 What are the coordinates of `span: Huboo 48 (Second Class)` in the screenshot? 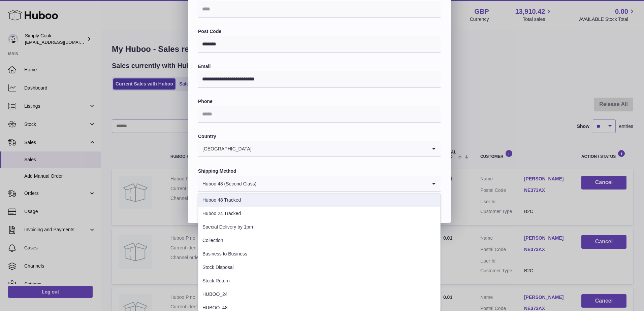 It's located at (227, 184).